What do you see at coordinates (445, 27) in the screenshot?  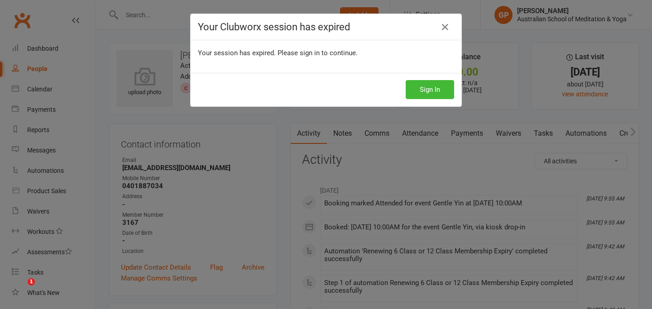 I see `a: Close` at bounding box center [445, 27].